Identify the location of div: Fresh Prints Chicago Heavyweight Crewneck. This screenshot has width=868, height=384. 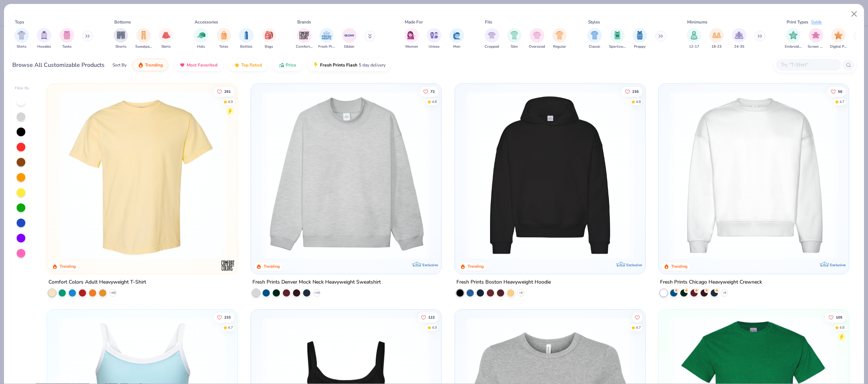
(711, 282).